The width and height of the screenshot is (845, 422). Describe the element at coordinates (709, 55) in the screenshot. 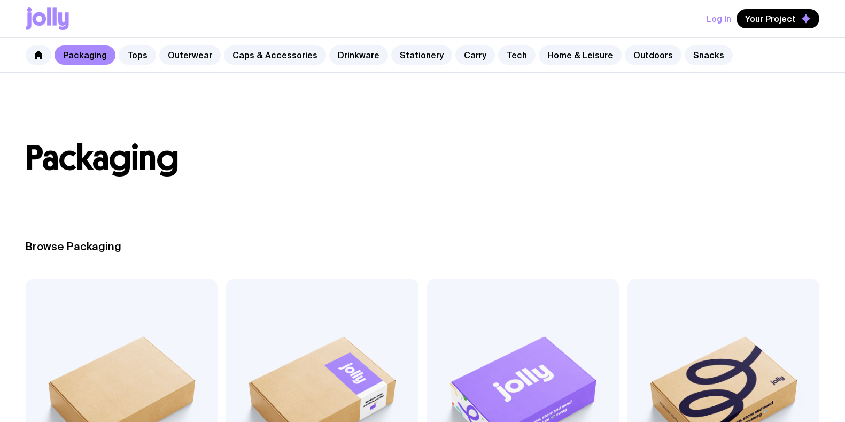

I see `a: Snacks` at that location.